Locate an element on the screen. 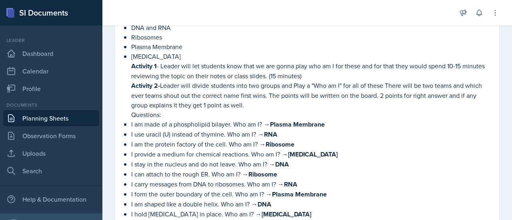  p: I carry messages from DNA to ribosomes. Who am I? → is located at coordinates (310, 184).